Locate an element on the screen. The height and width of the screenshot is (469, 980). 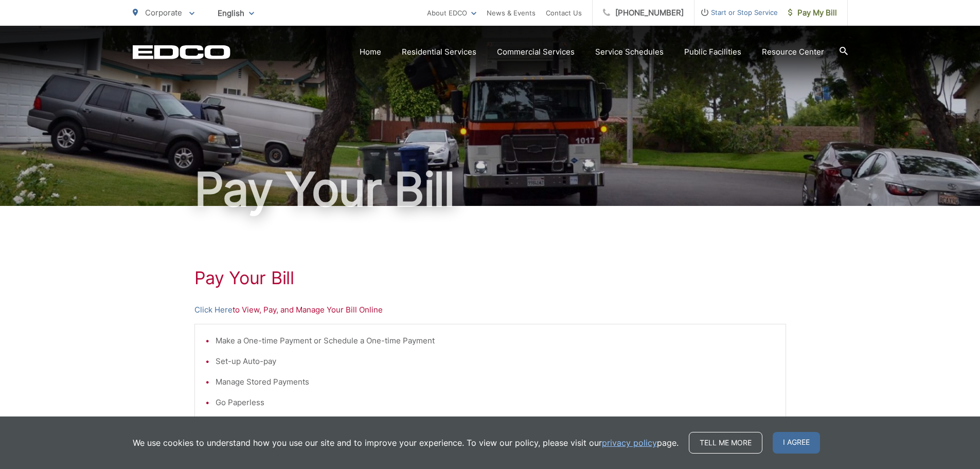
a: Residential Services is located at coordinates (439, 52).